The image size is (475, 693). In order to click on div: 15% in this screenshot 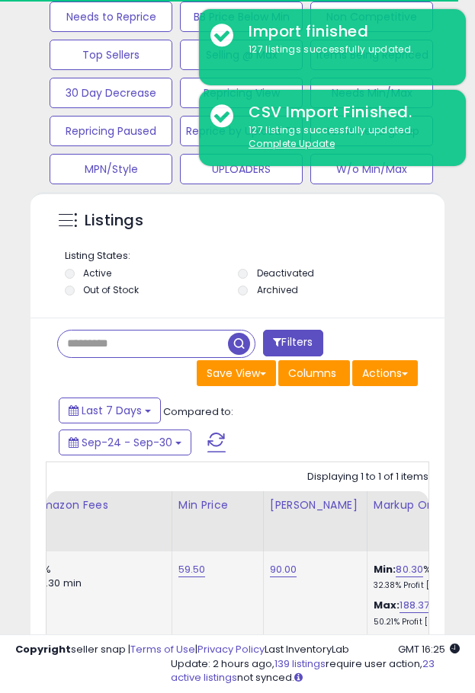, I will do `click(97, 570)`.